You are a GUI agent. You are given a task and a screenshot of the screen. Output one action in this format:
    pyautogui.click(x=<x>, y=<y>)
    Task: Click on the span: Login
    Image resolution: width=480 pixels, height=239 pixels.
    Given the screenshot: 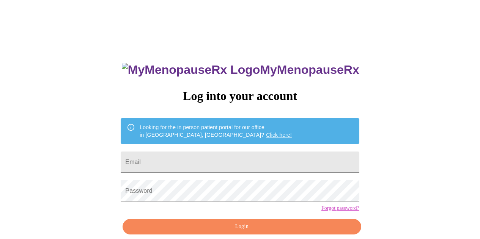 What is the action you would take?
    pyautogui.click(x=242, y=227)
    